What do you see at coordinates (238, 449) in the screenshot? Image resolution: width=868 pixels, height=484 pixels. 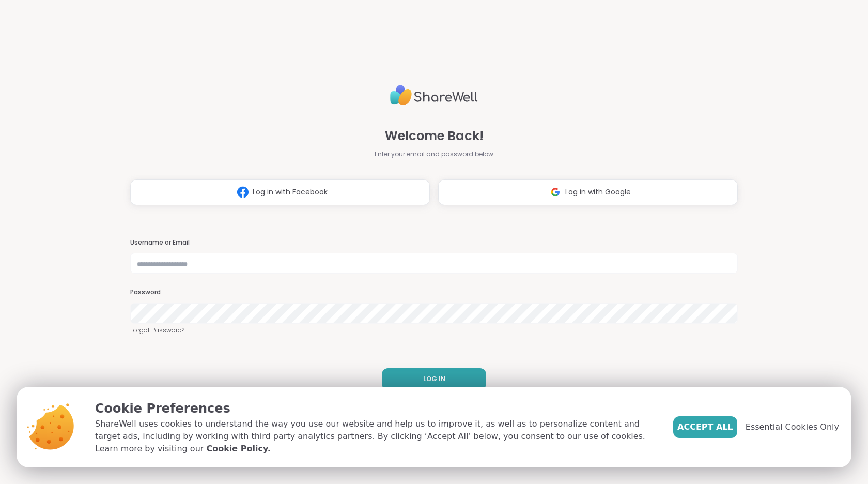 I see `a: Cookie Policy.` at bounding box center [238, 449].